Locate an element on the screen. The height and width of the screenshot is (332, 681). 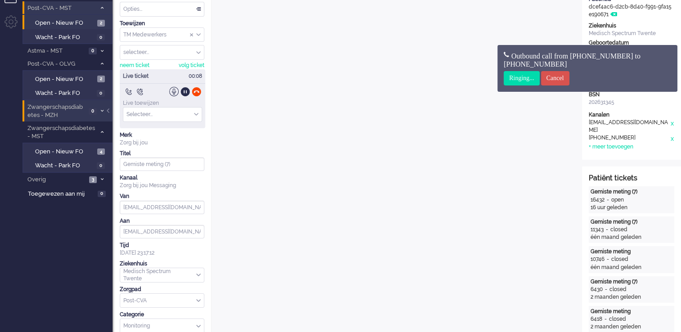
div: 6430 is located at coordinates (597, 290).